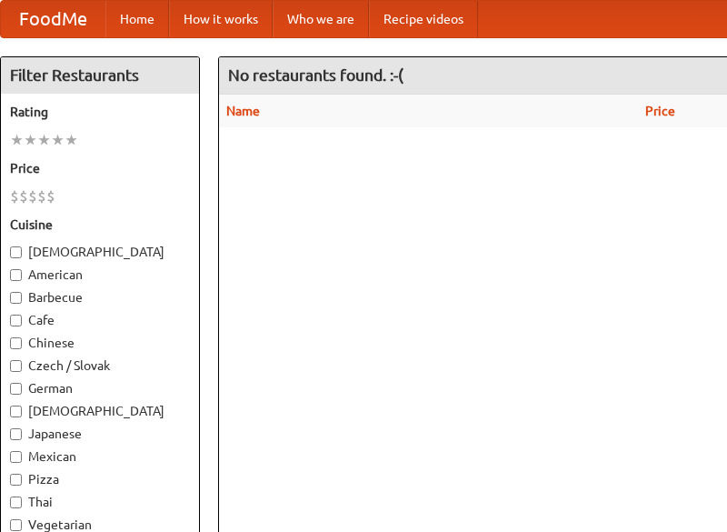 This screenshot has width=727, height=532. Describe the element at coordinates (137, 19) in the screenshot. I see `a: Home` at that location.